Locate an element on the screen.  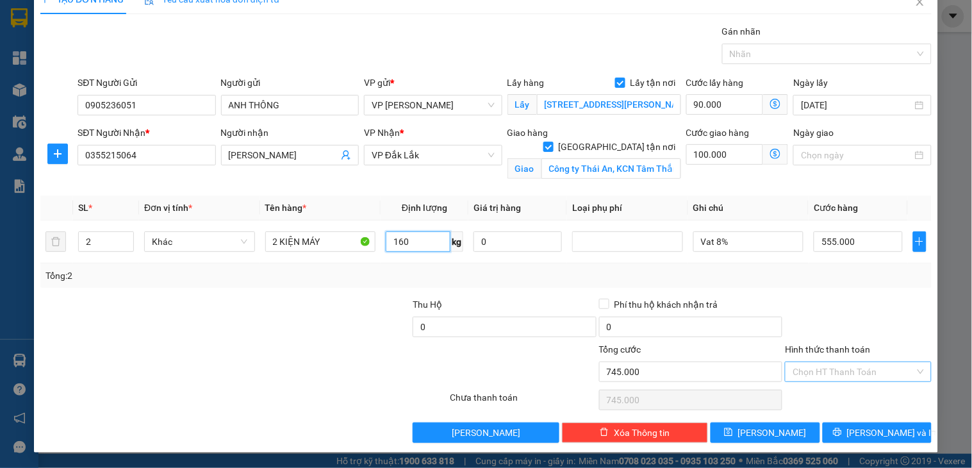
div: VP gửi is located at coordinates (432, 83).